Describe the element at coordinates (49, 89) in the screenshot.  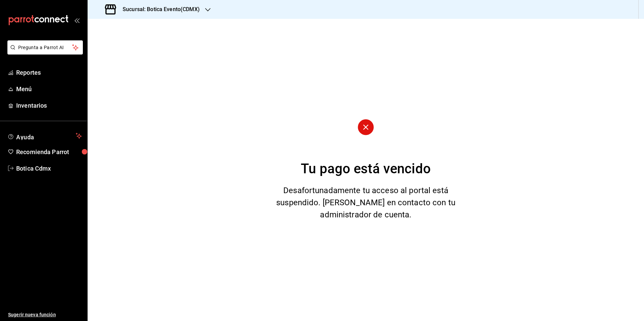
I see `span: Menú` at that location.